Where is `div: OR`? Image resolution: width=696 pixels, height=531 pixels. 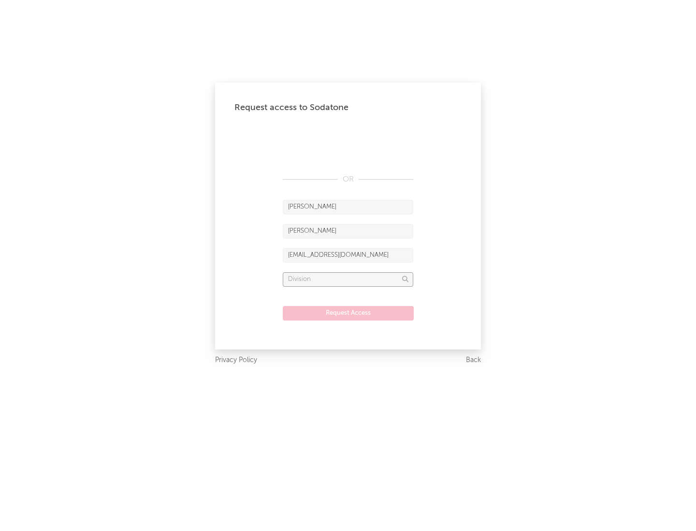
div: OR is located at coordinates (348, 180).